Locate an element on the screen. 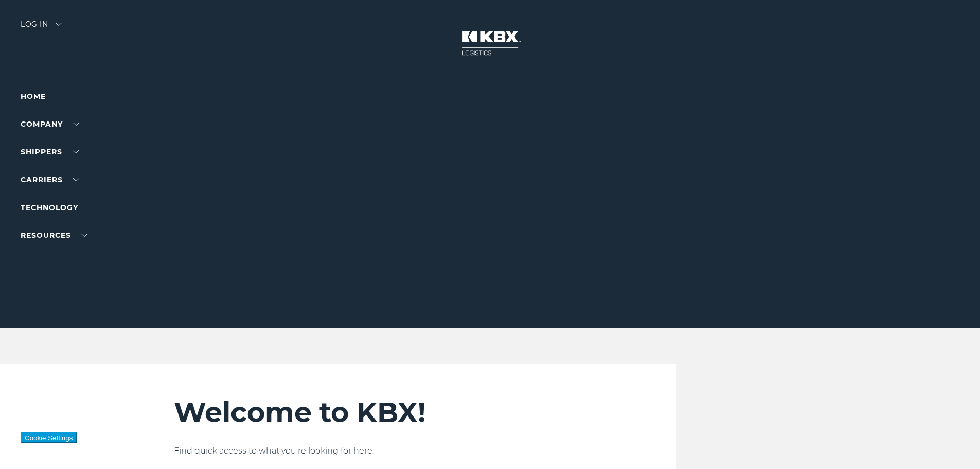 This screenshot has width=980, height=469. button: Cookie Settings is located at coordinates (48, 437).